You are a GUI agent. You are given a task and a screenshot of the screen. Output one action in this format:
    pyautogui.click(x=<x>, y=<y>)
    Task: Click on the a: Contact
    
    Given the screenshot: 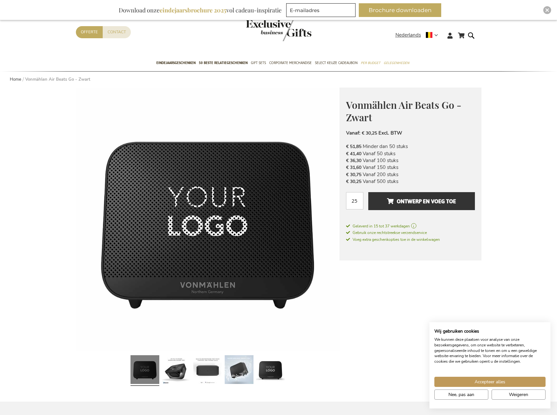 What is the action you would take?
    pyautogui.click(x=117, y=32)
    